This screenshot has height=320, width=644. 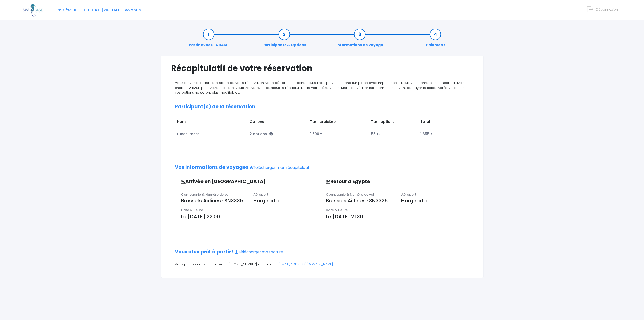 I want to click on span: Vous arrivez à la dernière étape de votre réservation, votre départ est proche. Toute l’équipe vo..., so click(x=320, y=88).